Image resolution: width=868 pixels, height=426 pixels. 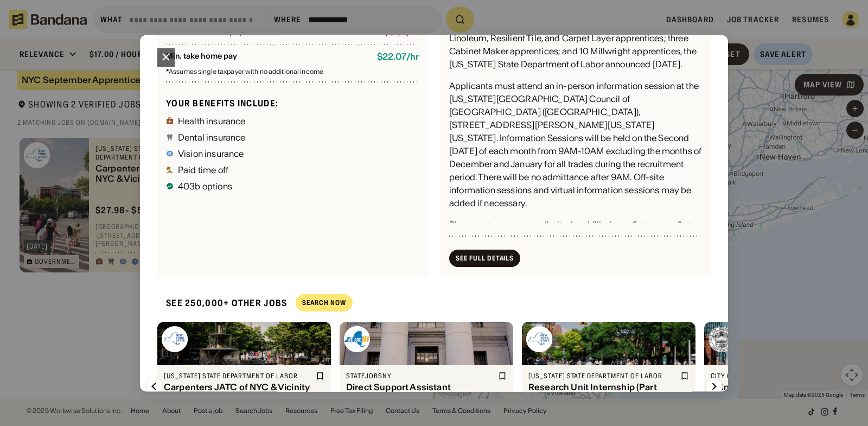 I want to click on img: Right Arrow, so click(x=714, y=387).